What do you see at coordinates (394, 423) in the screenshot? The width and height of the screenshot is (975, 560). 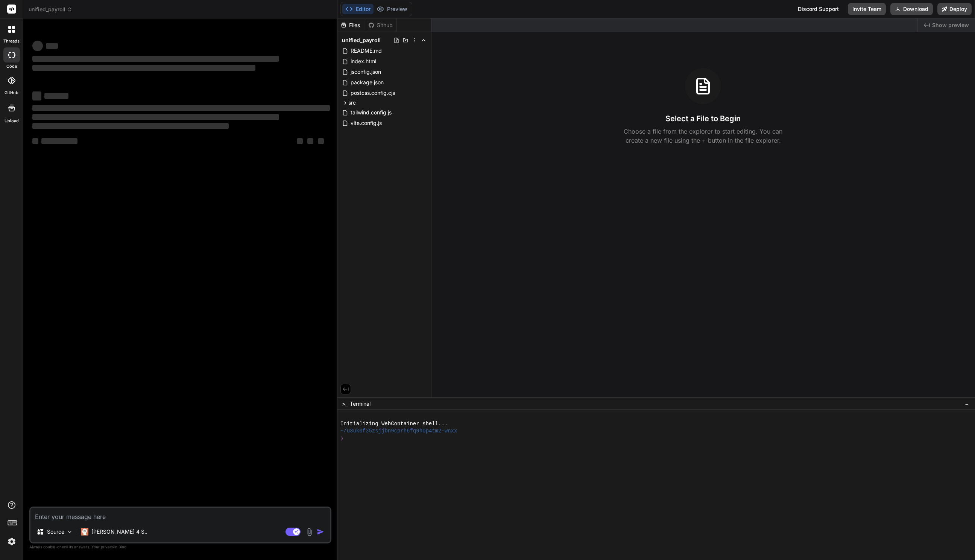 I see `span: Initializing WebContainer shell...` at bounding box center [394, 423].